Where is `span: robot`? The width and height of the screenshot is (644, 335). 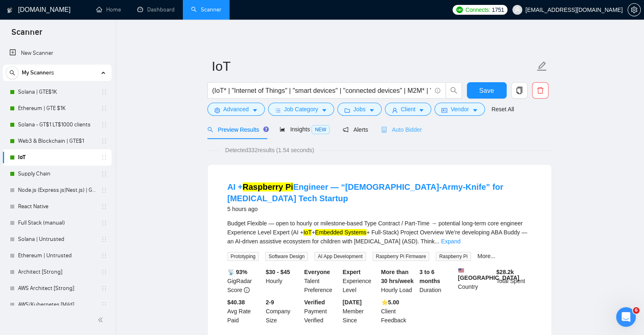 span: robot is located at coordinates (384, 130).